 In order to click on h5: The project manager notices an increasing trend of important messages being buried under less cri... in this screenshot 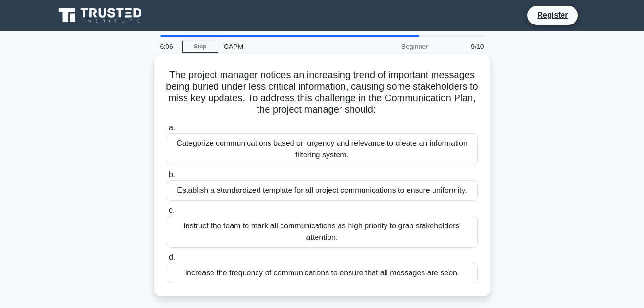, I will do `click(322, 93)`.